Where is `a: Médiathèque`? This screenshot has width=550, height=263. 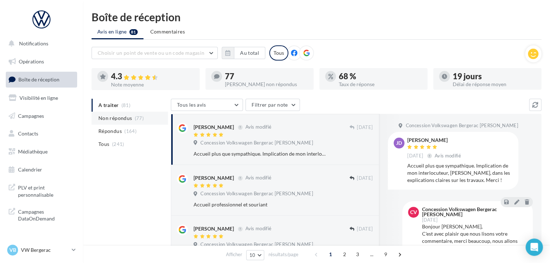 a: Médiathèque is located at coordinates (41, 152).